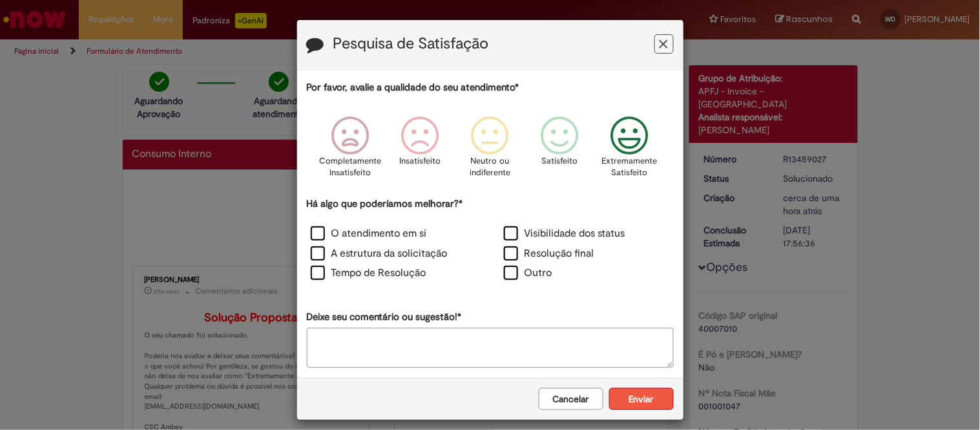 Image resolution: width=980 pixels, height=430 pixels. I want to click on label: Pesquisa de Satisfação, so click(411, 44).